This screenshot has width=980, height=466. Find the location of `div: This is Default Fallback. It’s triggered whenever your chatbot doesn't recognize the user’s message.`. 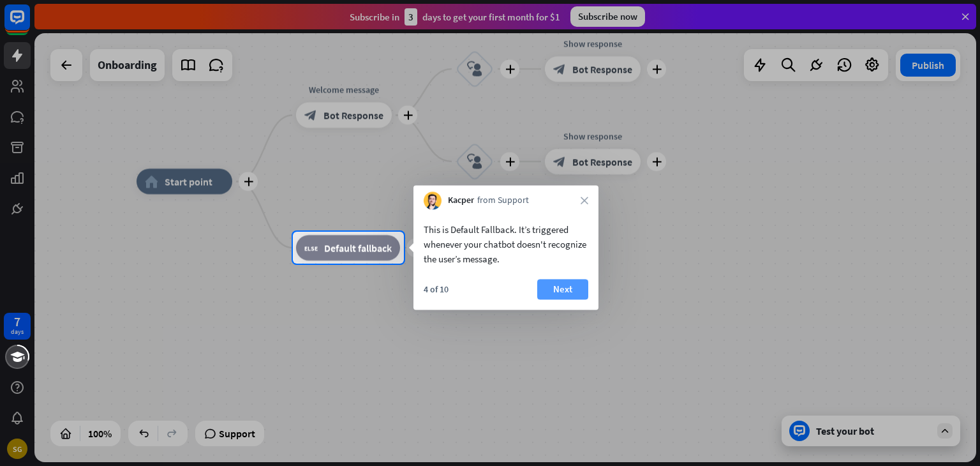

div: This is Default Fallback. It’s triggered whenever your chatbot doesn't recognize the user’s message. is located at coordinates (506, 244).